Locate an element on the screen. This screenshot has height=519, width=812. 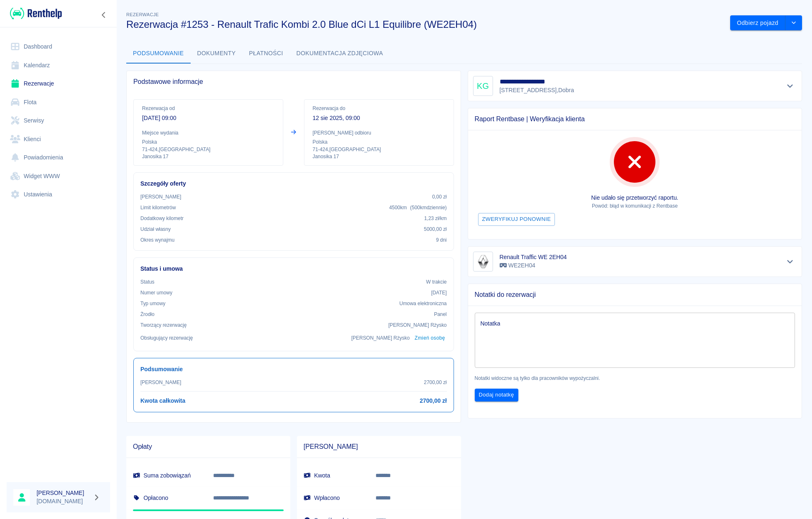
button: Dokumenty is located at coordinates (216, 54).